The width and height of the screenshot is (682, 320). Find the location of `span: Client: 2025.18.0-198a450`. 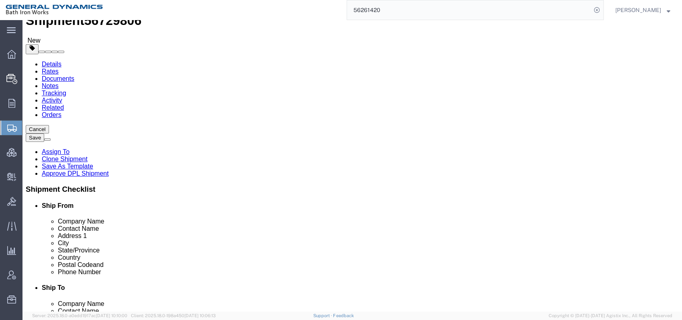

span: Client: 2025.18.0-198a450 is located at coordinates (173, 315).